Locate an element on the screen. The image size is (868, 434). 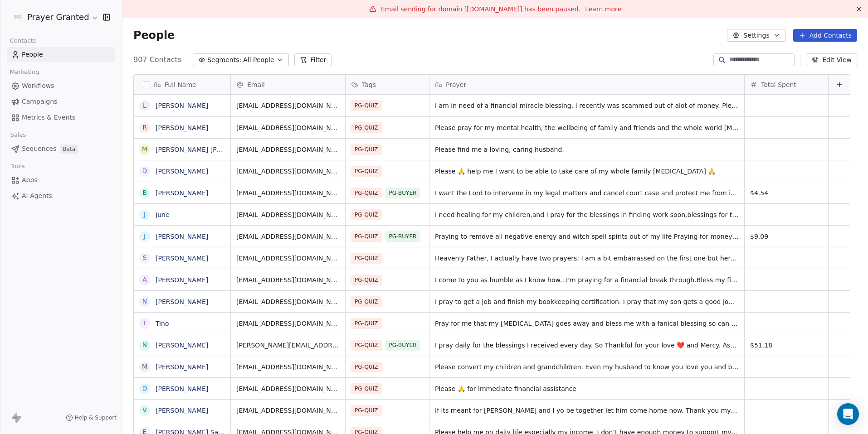
span: Tools is located at coordinates (17, 167).